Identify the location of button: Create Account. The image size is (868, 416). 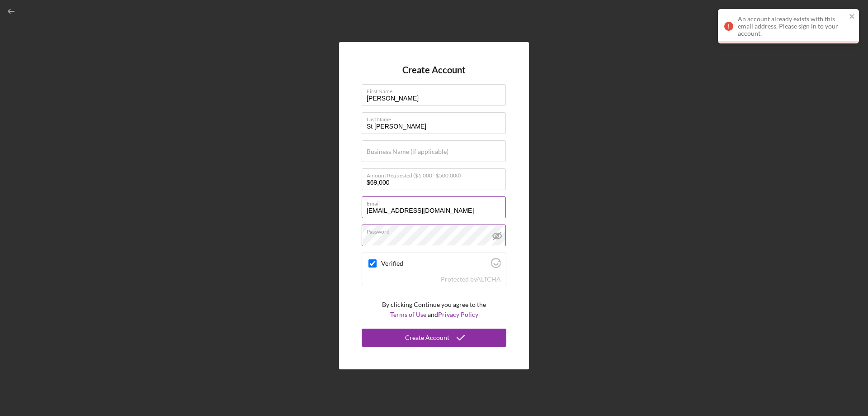
(434, 338).